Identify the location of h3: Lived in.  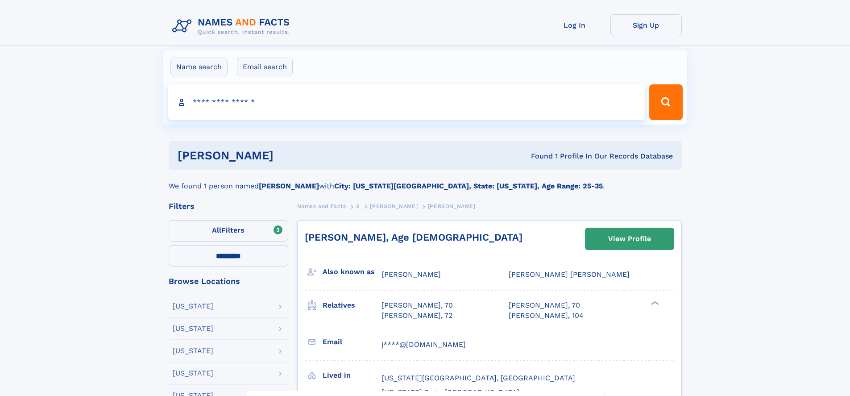
(352, 375).